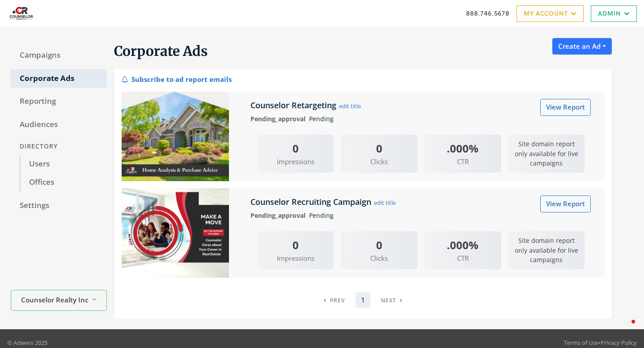  I want to click on a: Privacy Policy, so click(618, 343).